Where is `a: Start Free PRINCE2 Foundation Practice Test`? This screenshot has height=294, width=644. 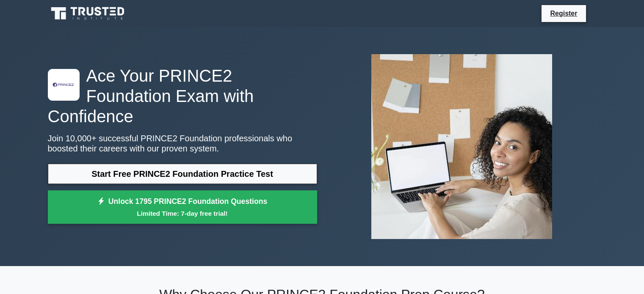
a: Start Free PRINCE2 Foundation Practice Test is located at coordinates (182, 174).